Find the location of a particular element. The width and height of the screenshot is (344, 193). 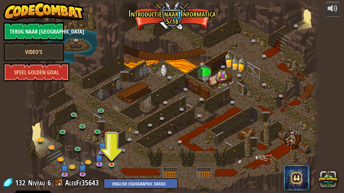

span: 132 is located at coordinates (21, 183).